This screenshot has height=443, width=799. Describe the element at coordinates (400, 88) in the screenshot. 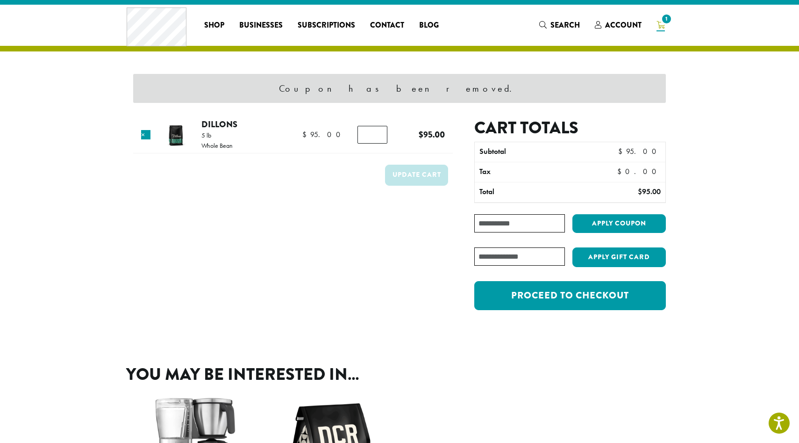

I see `div: Coupon has been removed.` at that location.